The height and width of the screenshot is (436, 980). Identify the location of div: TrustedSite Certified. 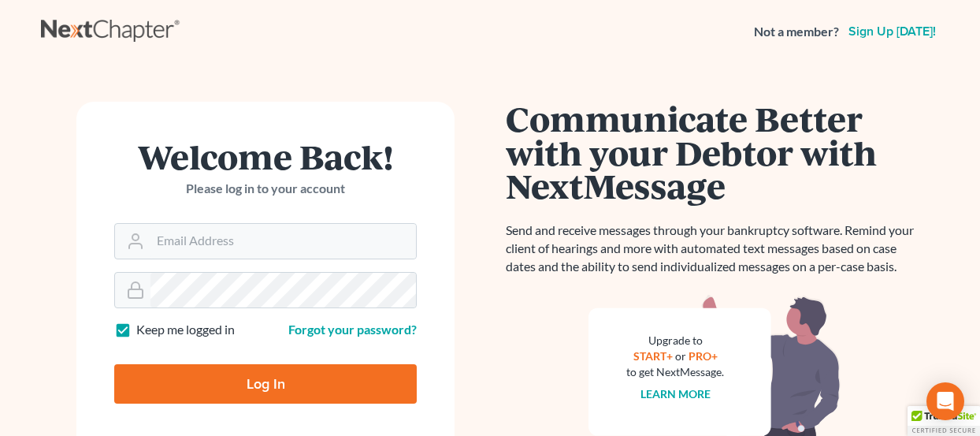
(944, 421).